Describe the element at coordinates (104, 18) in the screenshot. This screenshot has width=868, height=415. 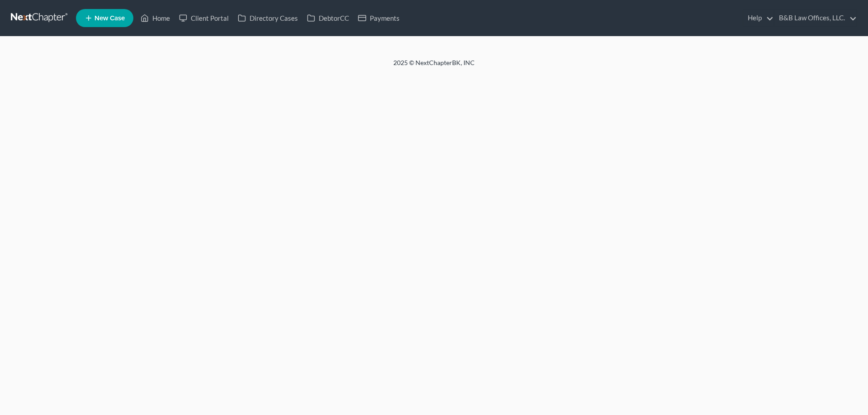
I see `new-legal-case-button: New Case` at that location.